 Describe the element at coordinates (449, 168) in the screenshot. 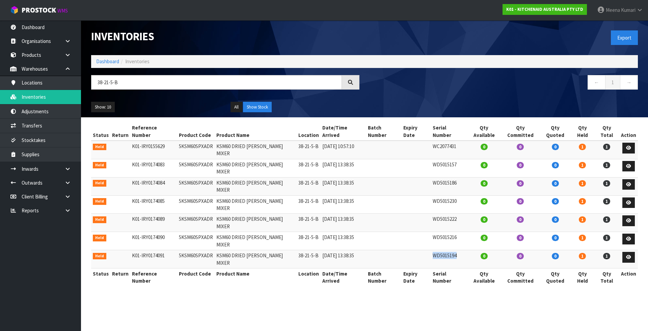

I see `td: WD5015157` at that location.